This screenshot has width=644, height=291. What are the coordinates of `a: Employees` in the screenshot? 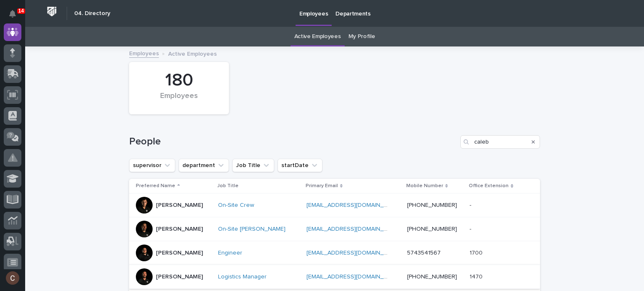 It's located at (144, 53).